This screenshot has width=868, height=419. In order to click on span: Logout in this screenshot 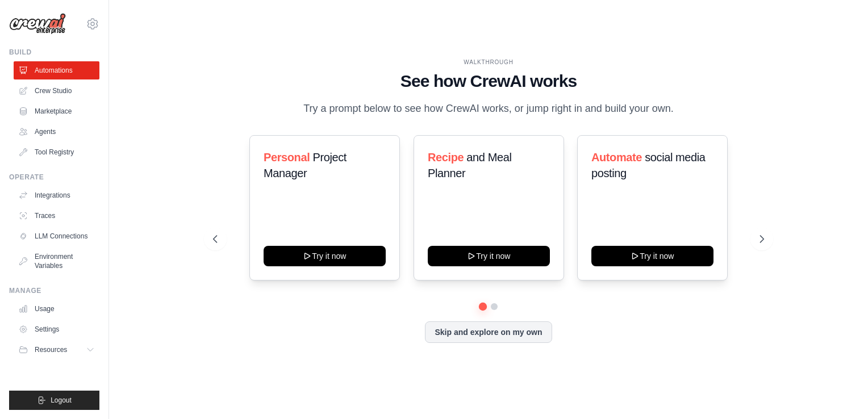, I will do `click(61, 400)`.